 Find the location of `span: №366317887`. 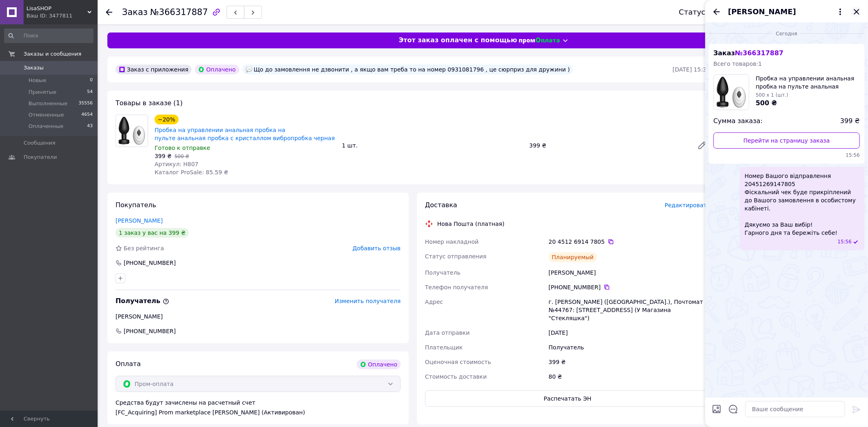

span: №366317887 is located at coordinates (179, 12).